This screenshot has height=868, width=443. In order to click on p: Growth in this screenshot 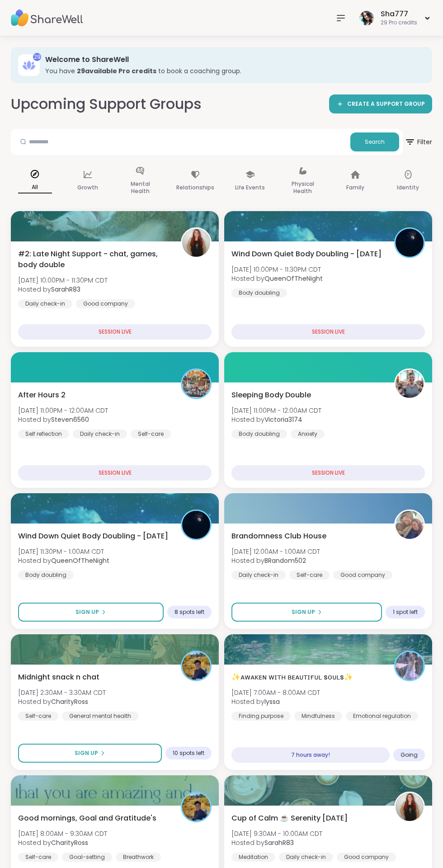, I will do `click(88, 187)`.